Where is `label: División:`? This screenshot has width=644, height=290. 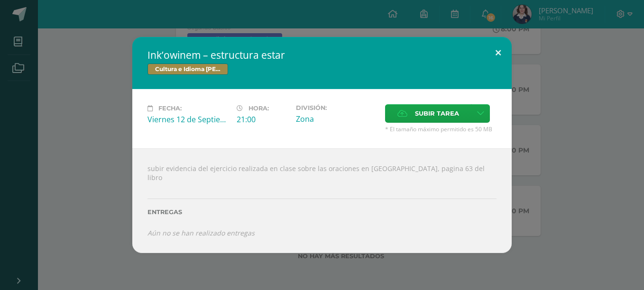 label: División: is located at coordinates (337, 108).